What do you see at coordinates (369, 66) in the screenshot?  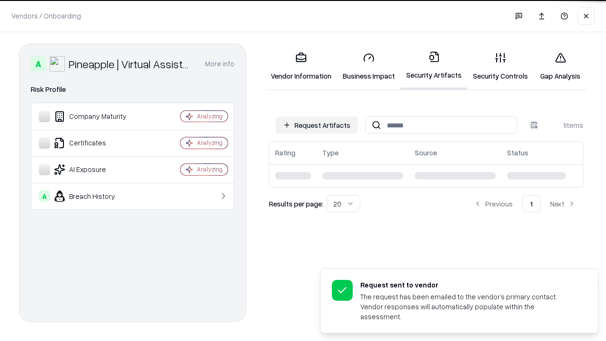 I see `a: Business Impact` at bounding box center [369, 66].